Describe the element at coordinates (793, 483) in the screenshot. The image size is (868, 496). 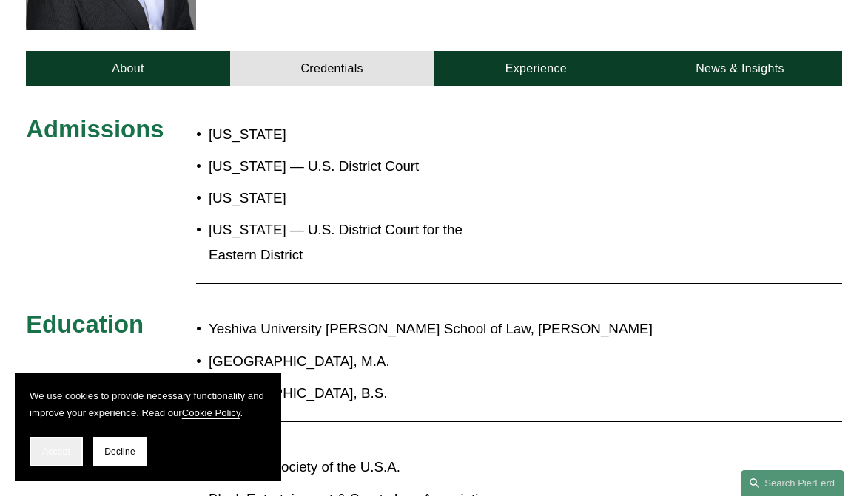
I see `a: Search this site` at that location.